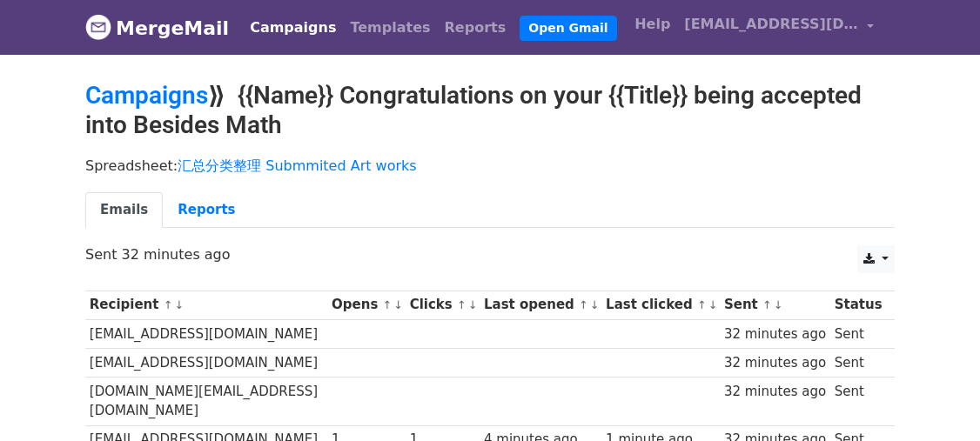 The height and width of the screenshot is (441, 980). Describe the element at coordinates (490, 165) in the screenshot. I see `p: Spreadsheet:` at that location.